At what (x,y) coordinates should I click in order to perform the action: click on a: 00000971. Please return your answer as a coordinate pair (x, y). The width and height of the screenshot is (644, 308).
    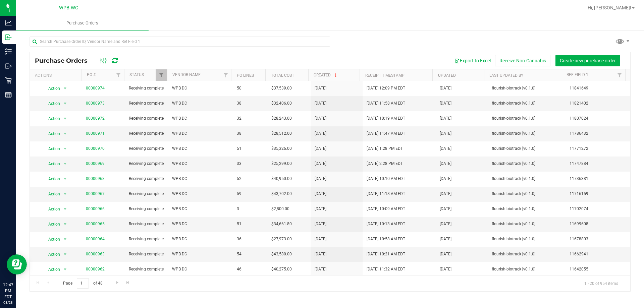
    Looking at the image, I should click on (95, 134).